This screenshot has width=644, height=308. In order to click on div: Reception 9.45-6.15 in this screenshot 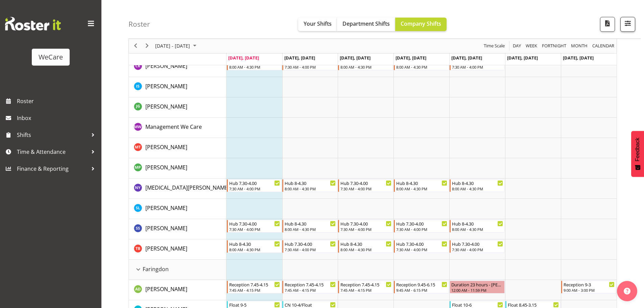, I will do `click(421, 284)`.